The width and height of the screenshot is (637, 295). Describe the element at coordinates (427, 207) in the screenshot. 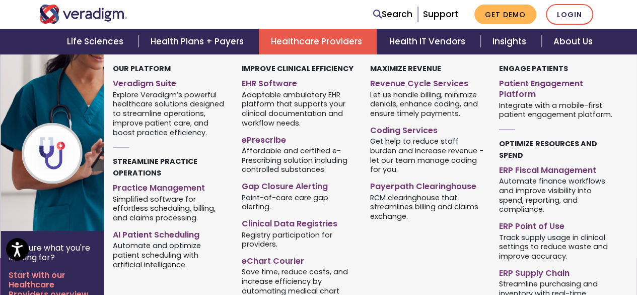

I see `span: RCM clearinghouse that streamlines billing and claims exchange.` at that location.